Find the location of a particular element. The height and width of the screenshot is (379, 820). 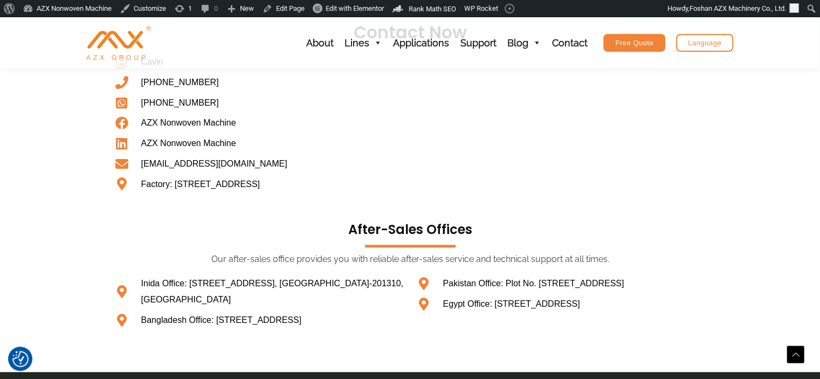

a: About is located at coordinates (320, 43).